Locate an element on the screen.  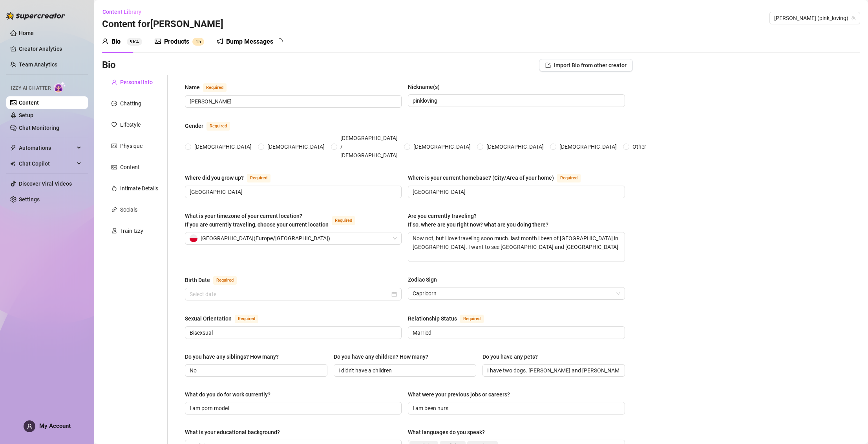
span: Automations is located at coordinates (47, 148).